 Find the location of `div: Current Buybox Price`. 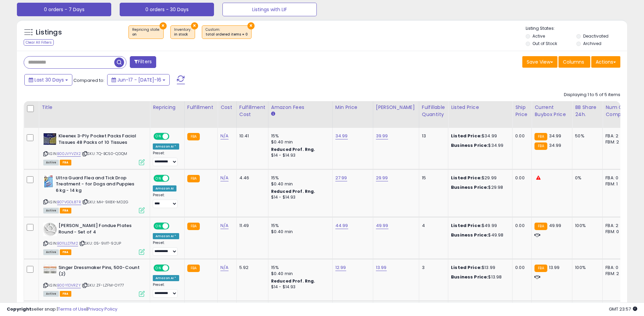

div: Current Buybox Price is located at coordinates (552, 111).